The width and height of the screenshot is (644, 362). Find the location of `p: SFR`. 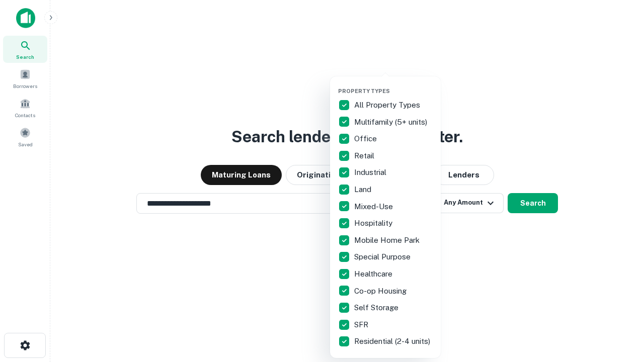

p: SFR is located at coordinates (362, 325).